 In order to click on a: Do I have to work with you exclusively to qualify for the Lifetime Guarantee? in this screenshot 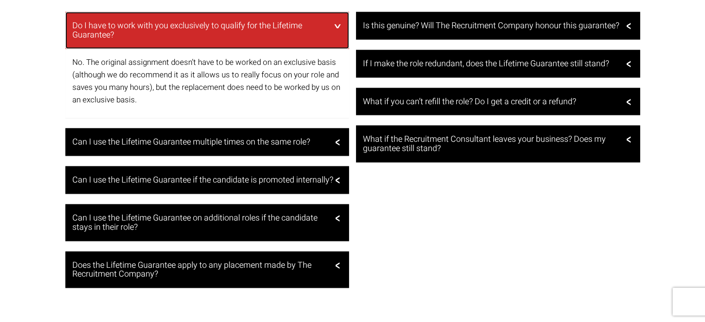, I will do `click(207, 31)`.